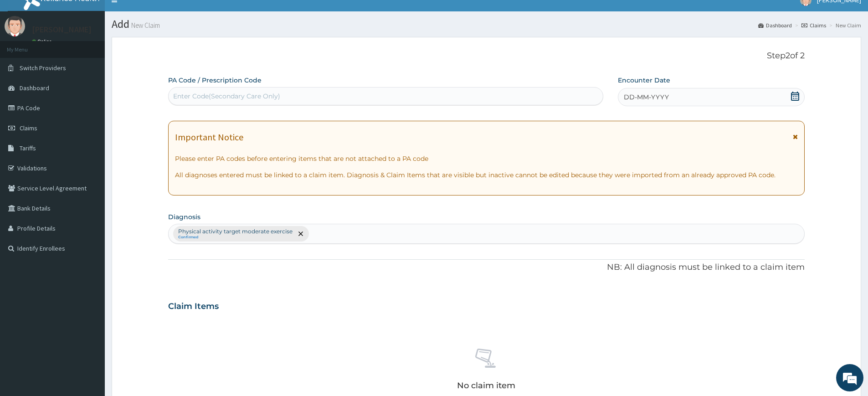 Image resolution: width=868 pixels, height=396 pixels. What do you see at coordinates (145, 25) in the screenshot?
I see `small: New Claim` at bounding box center [145, 25].